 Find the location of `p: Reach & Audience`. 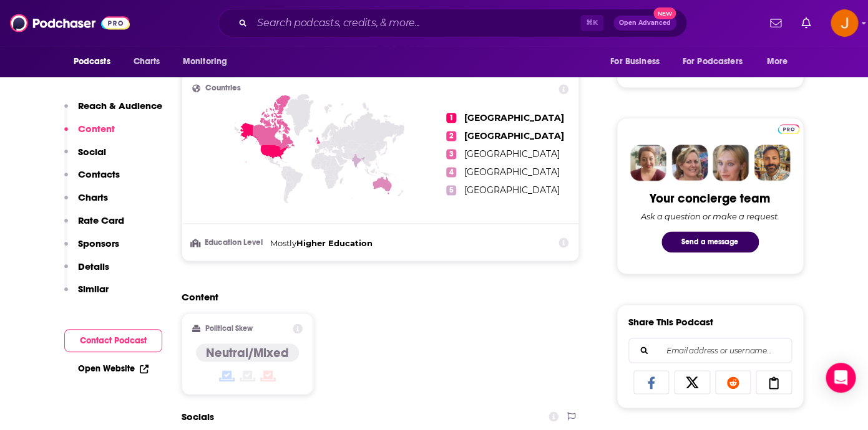

p: Reach & Audience is located at coordinates (119, 105).